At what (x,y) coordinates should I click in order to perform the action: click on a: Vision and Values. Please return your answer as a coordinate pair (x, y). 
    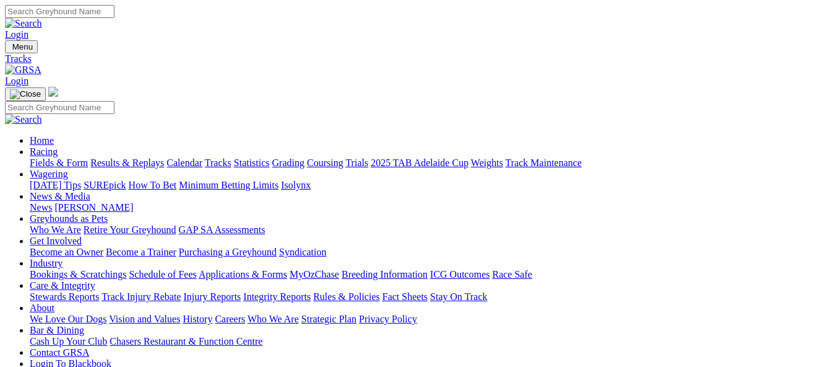
    Looking at the image, I should click on (144, 318).